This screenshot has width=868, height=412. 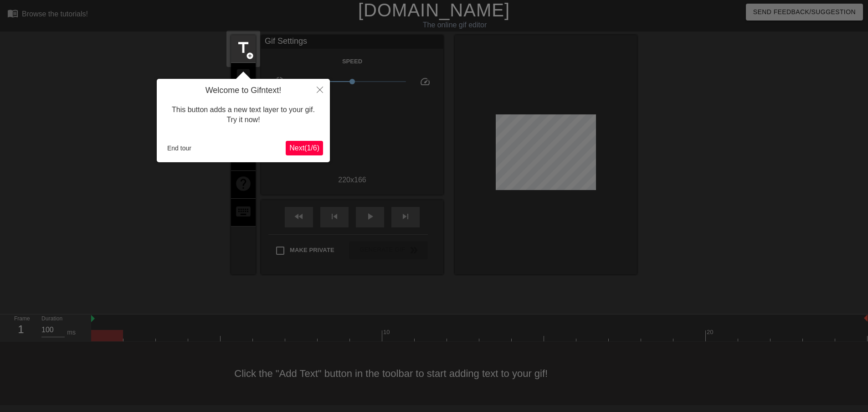 I want to click on button: End tour, so click(x=179, y=148).